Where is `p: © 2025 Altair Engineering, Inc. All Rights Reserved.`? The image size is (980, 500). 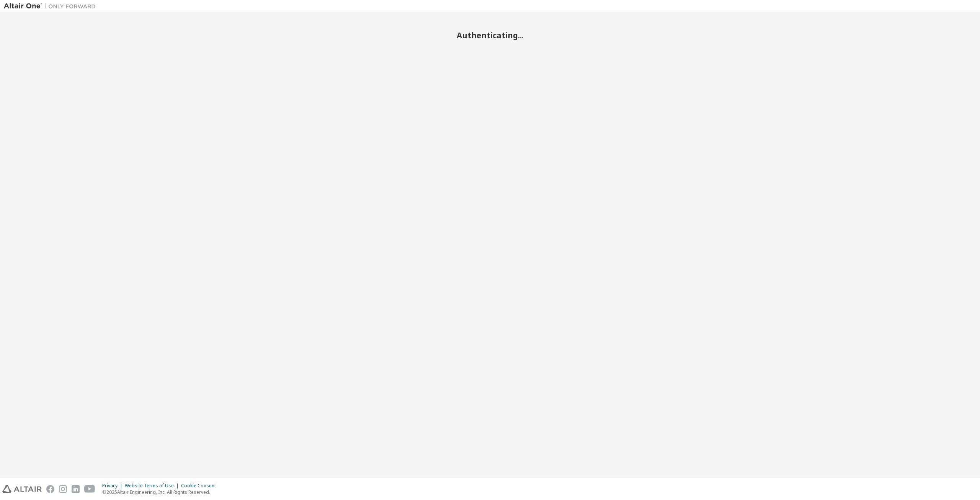
p: © 2025 Altair Engineering, Inc. All Rights Reserved. is located at coordinates (161, 492).